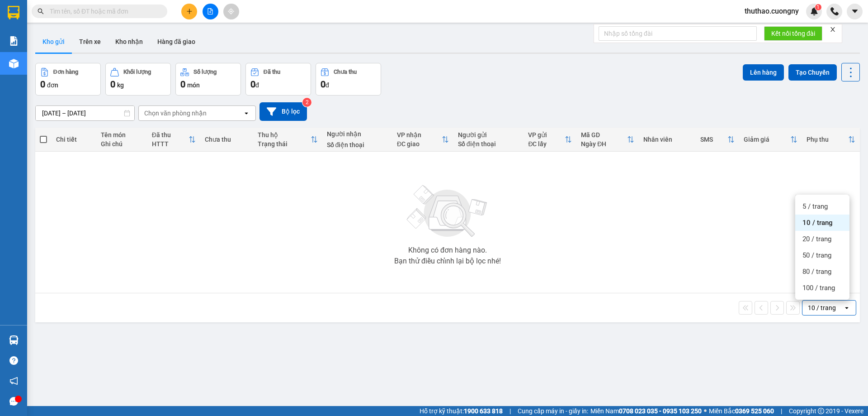 The height and width of the screenshot is (416, 868). Describe the element at coordinates (794, 34) in the screenshot. I see `button: Kết nối tổng đài` at that location.